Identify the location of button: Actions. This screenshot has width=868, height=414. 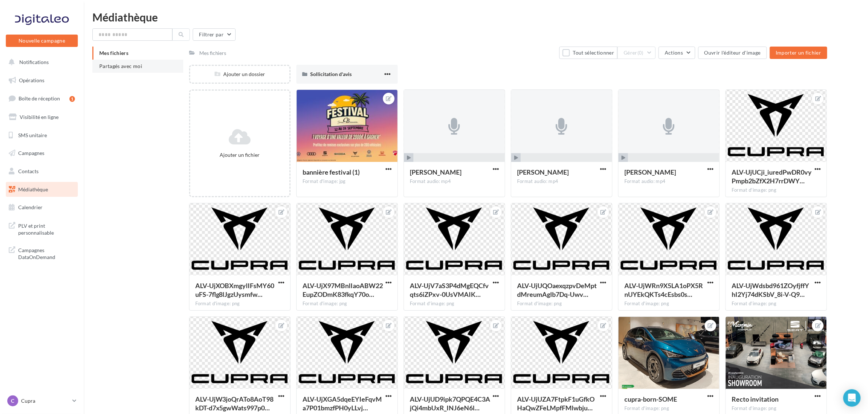
(677, 53).